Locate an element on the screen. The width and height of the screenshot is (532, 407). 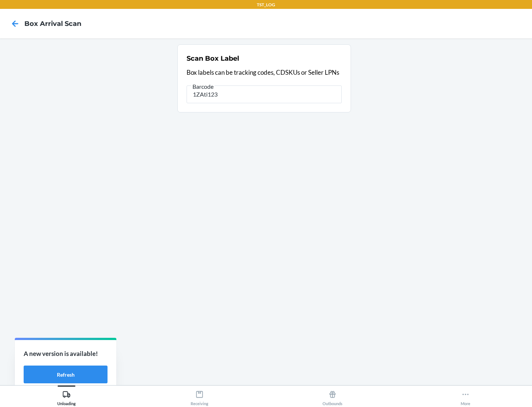
div: Outbounds is located at coordinates (332, 397).